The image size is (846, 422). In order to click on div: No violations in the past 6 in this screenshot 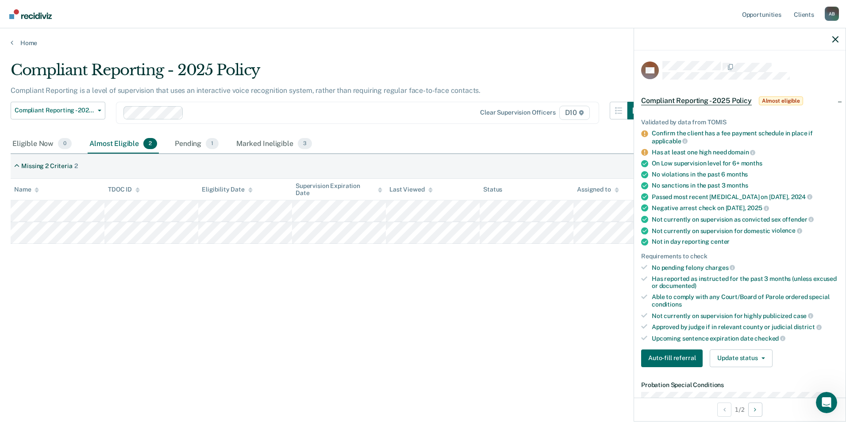, I will do `click(745, 174)`.